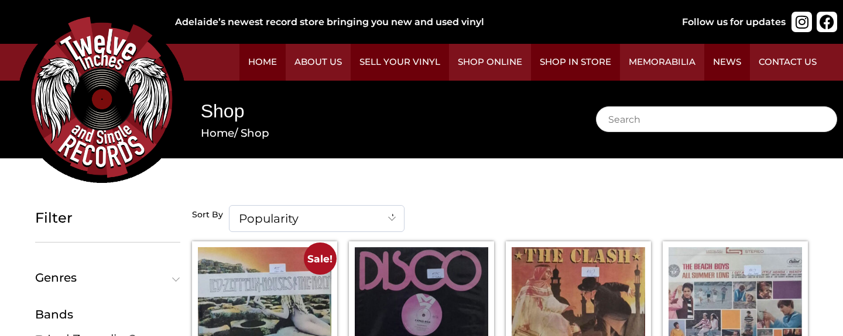 This screenshot has width=843, height=336. What do you see at coordinates (380, 133) in the screenshot?
I see `nav: Breadcrumb` at bounding box center [380, 133].